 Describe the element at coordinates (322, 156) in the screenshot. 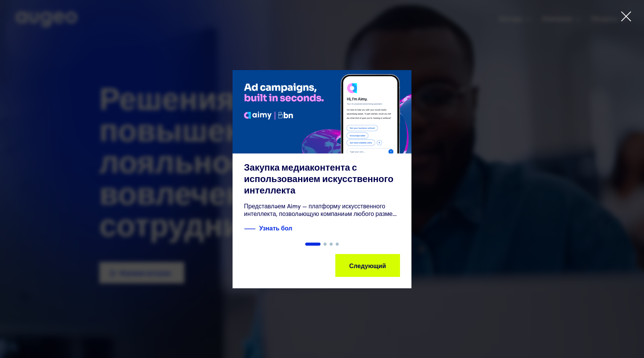

I see `a: Закупка медиаконтента с использованием искусственного интеллектаПредставляем Aimy — платформу иск...` at that location.